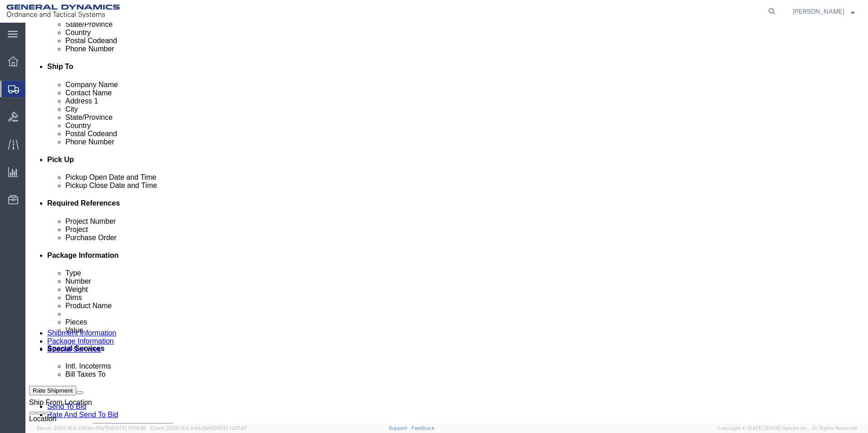  I want to click on span: Server: 2025.16.0-21b0bc45e7b, so click(91, 428).